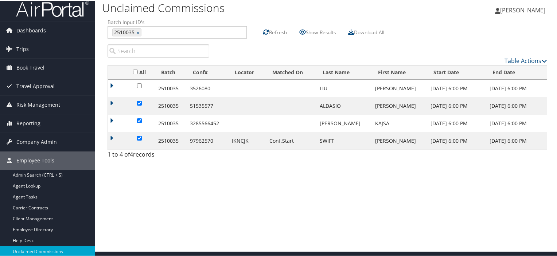 Image resolution: width=557 pixels, height=256 pixels. Describe the element at coordinates (399, 72) in the screenshot. I see `th: First Name: activate to sort column ascending` at that location.